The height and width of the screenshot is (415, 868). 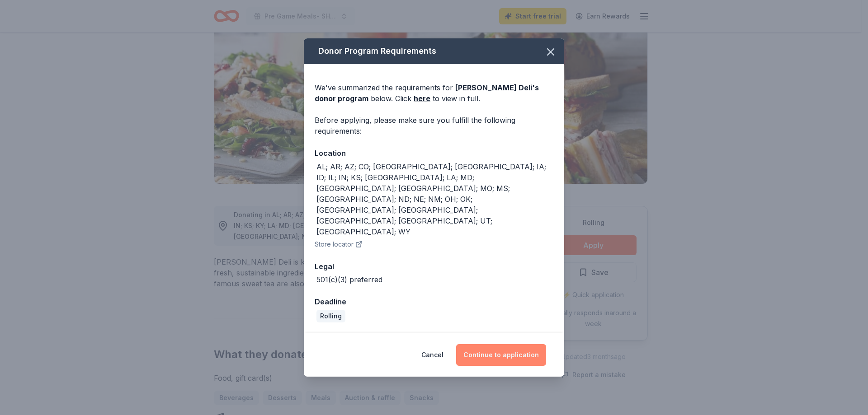 What do you see at coordinates (501, 355) in the screenshot?
I see `button: Continue to application` at bounding box center [501, 355].